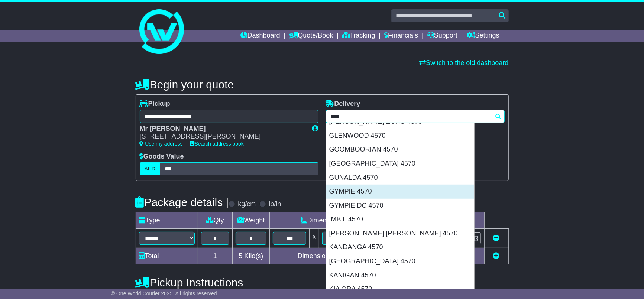  Describe the element at coordinates (217, 144) in the screenshot. I see `a: Search address book` at that location.